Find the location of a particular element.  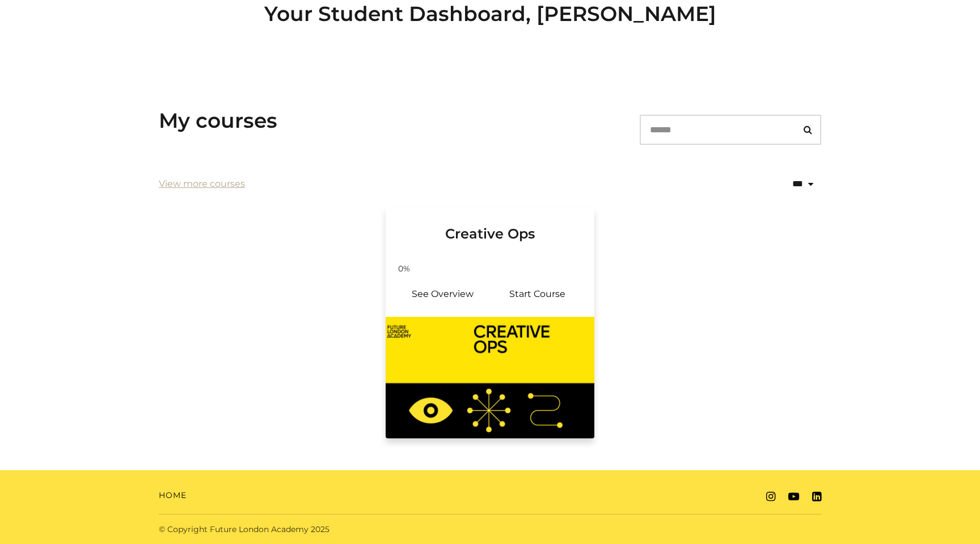

a: Creative Ops: See Overview is located at coordinates (442, 294).